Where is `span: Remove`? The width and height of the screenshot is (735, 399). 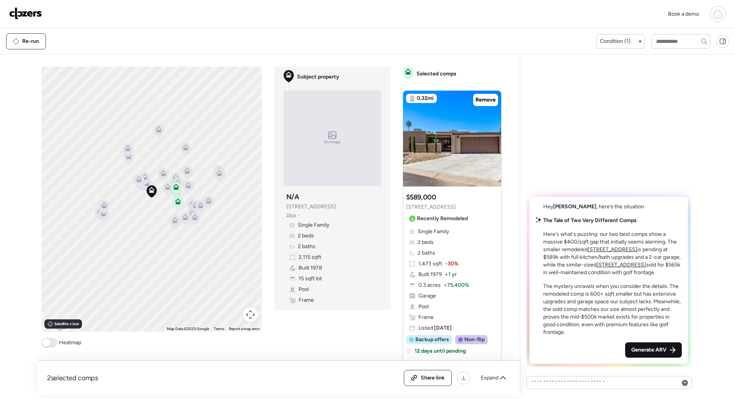 span: Remove is located at coordinates (485, 100).